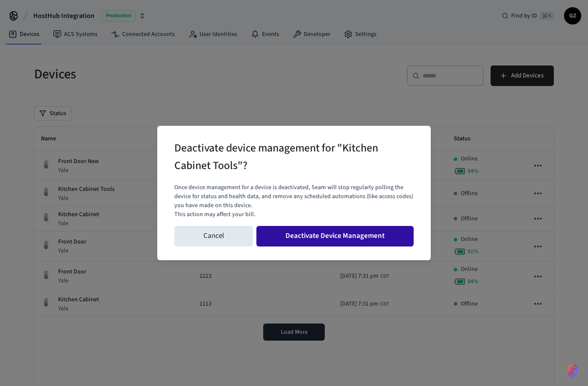 This screenshot has height=386, width=588. I want to click on p: This action may affect your bill., so click(294, 214).